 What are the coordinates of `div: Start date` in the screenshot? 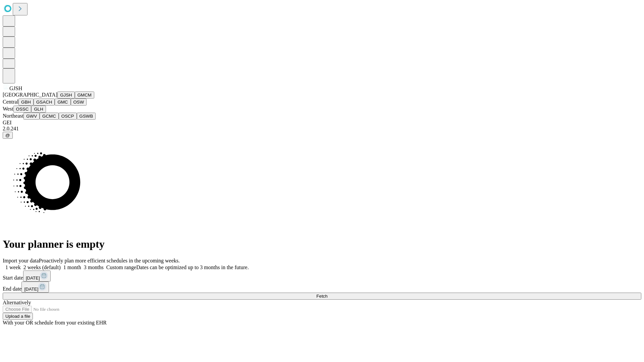 It's located at (322, 276).